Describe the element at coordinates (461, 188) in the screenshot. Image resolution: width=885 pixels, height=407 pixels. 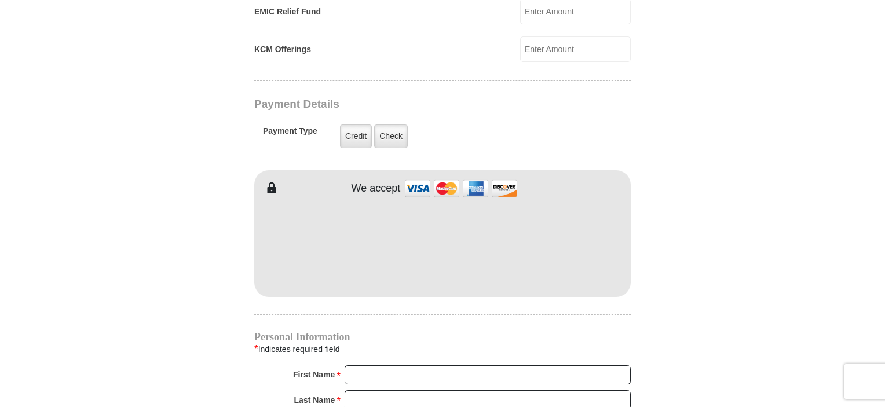
I see `img: credit cards accepted` at that location.